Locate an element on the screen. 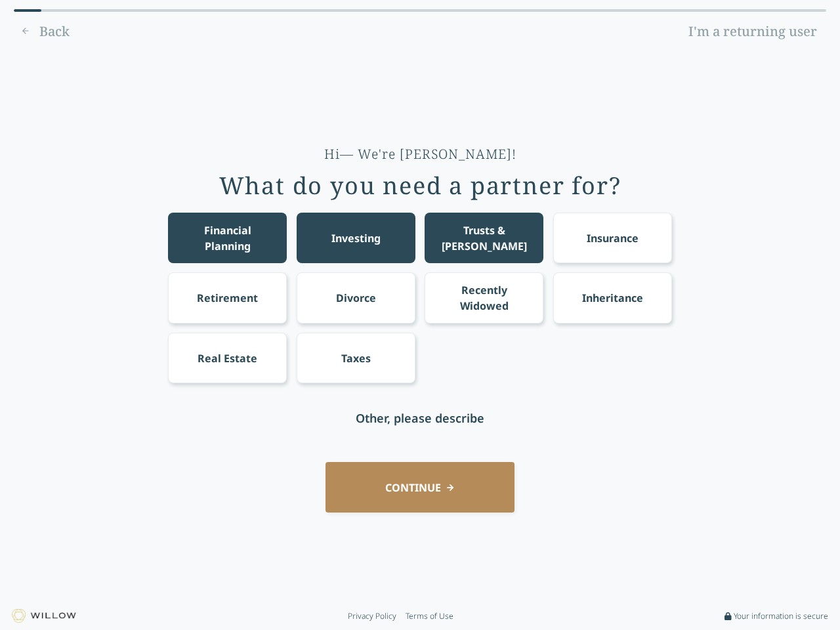  div: Taxes is located at coordinates (355, 358).